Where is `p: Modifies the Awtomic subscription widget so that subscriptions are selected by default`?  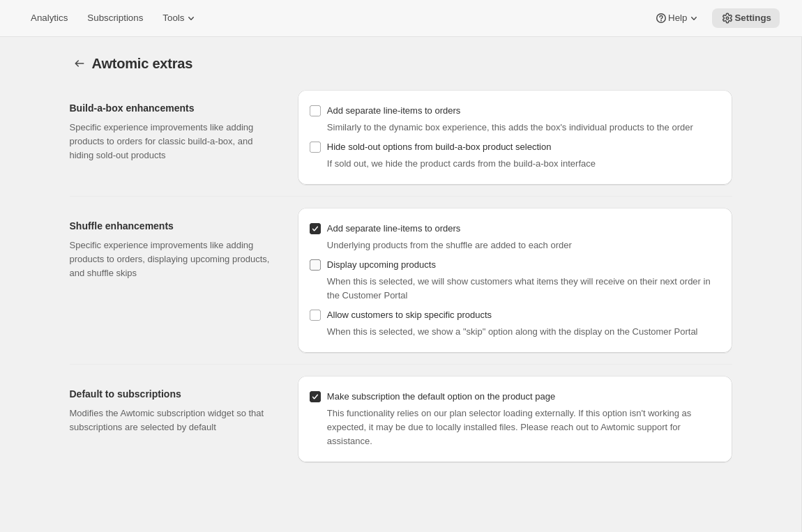
p: Modifies the Awtomic subscription widget so that subscriptions are selected by default is located at coordinates (173, 420).